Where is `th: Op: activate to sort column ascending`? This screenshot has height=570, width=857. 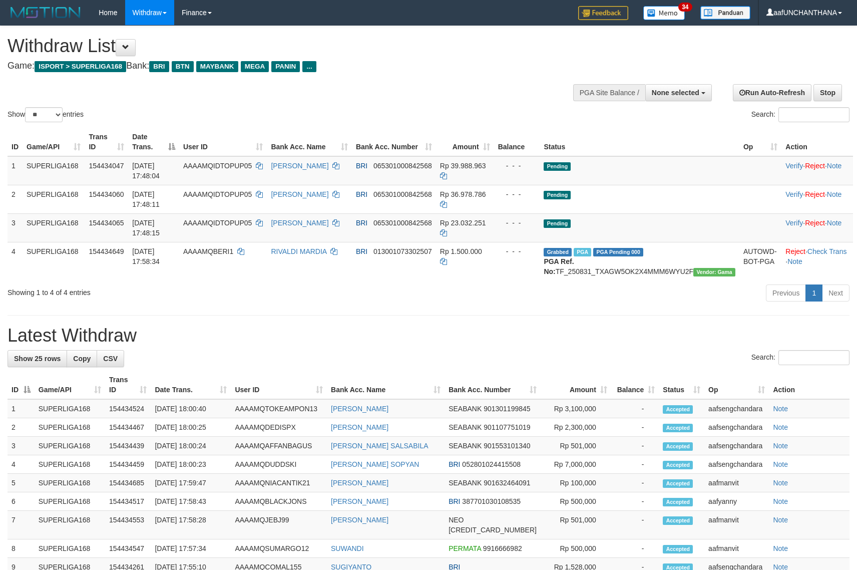 th: Op: activate to sort column ascending is located at coordinates (761, 142).